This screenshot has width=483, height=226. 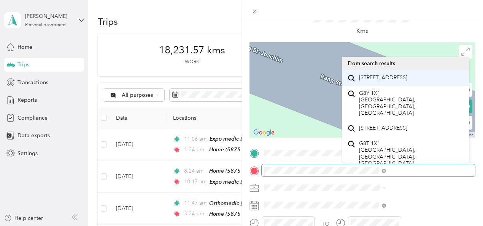 I want to click on img: Google, so click(x=264, y=132).